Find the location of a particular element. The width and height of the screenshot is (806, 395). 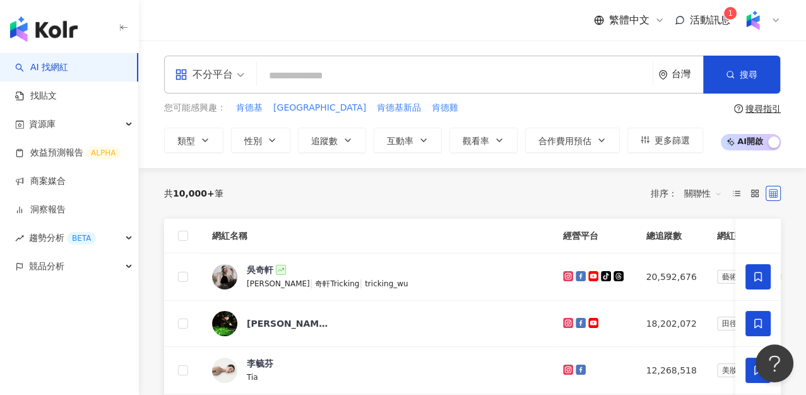

div: 不分平台 is located at coordinates (204, 75).